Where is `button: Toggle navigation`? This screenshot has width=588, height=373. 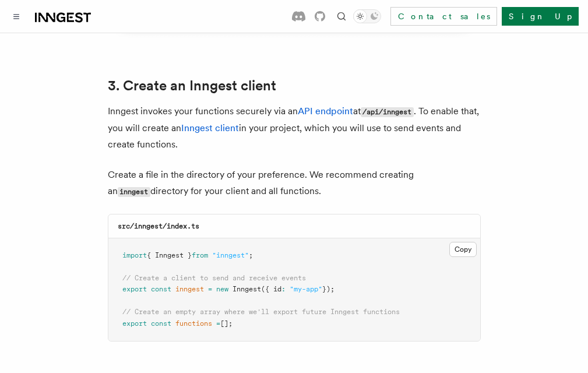
button: Toggle navigation is located at coordinates (17, 17).